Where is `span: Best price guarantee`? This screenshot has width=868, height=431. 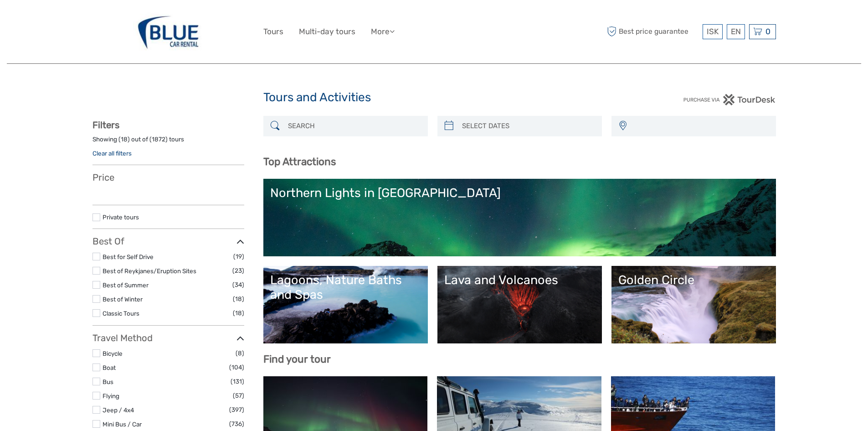 span: Best price guarantee is located at coordinates (653, 31).